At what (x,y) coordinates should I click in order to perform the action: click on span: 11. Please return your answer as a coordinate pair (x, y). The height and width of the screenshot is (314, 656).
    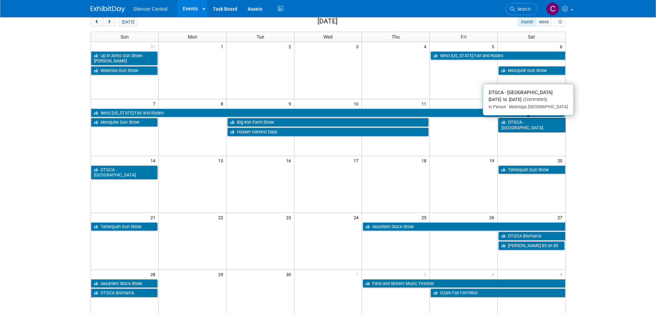
    Looking at the image, I should click on (425, 103).